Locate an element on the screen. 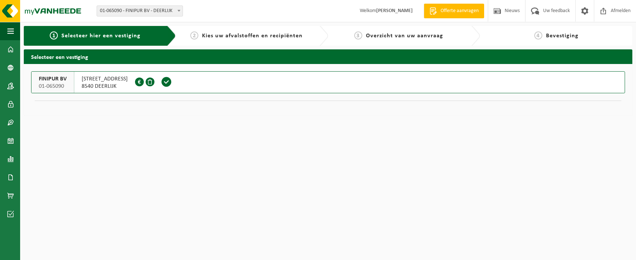  span: 01-065090 - FINIPUR BV - DEERLIJK is located at coordinates (140, 11).